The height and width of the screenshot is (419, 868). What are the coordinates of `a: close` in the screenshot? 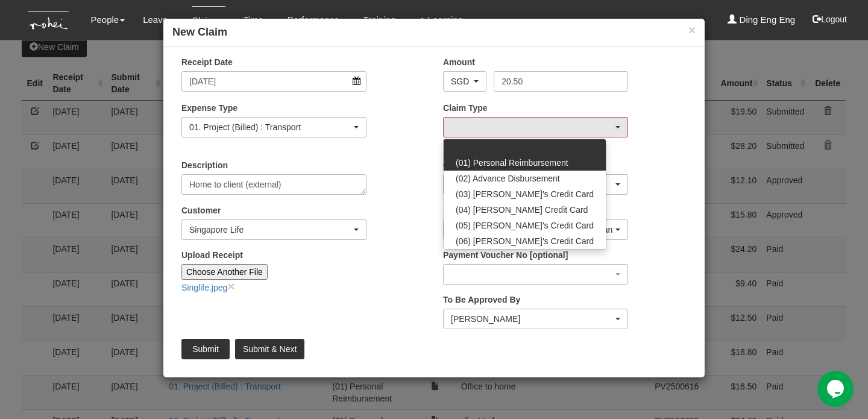 It's located at (231, 286).